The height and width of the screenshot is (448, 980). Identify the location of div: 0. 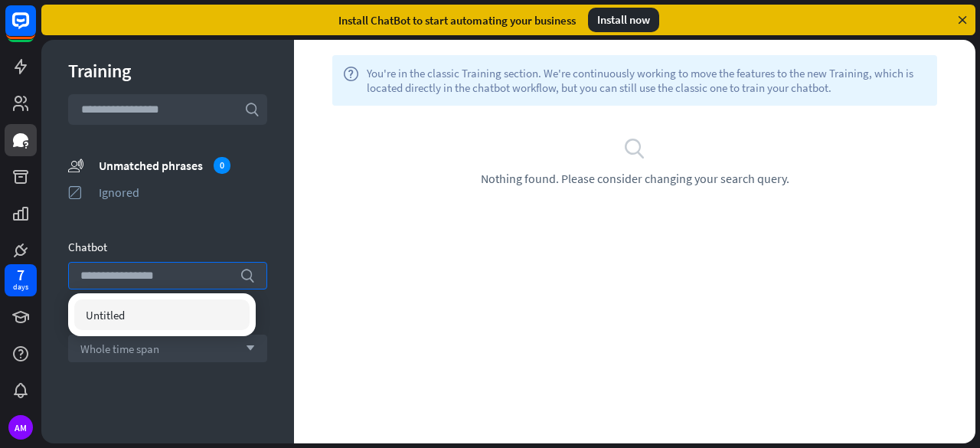
(222, 166).